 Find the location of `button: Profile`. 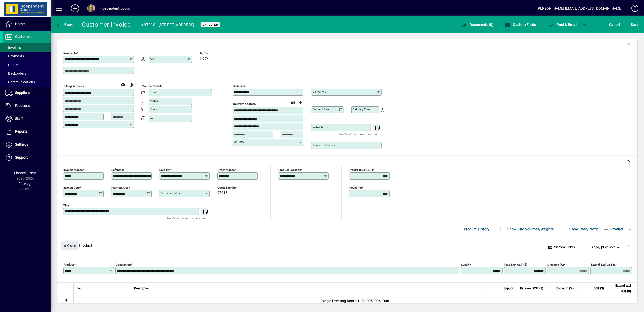

button: Profile is located at coordinates (91, 8).